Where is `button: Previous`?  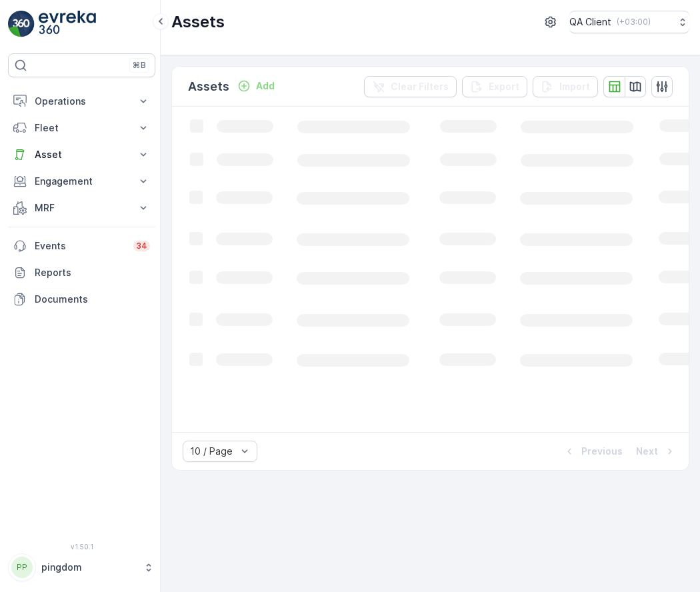 button: Previous is located at coordinates (593, 452).